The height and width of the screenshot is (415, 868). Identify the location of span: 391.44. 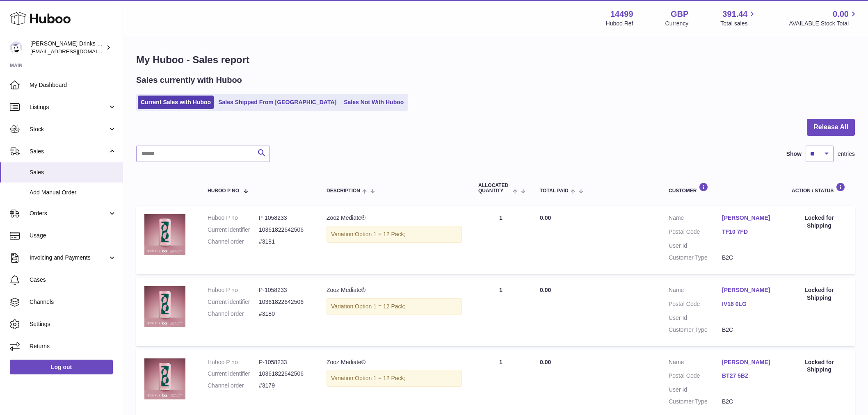
(735, 14).